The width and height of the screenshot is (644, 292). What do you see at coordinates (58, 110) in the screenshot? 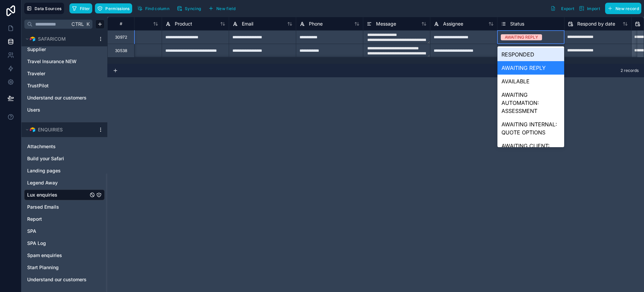
I see `a: Users` at bounding box center [58, 110].